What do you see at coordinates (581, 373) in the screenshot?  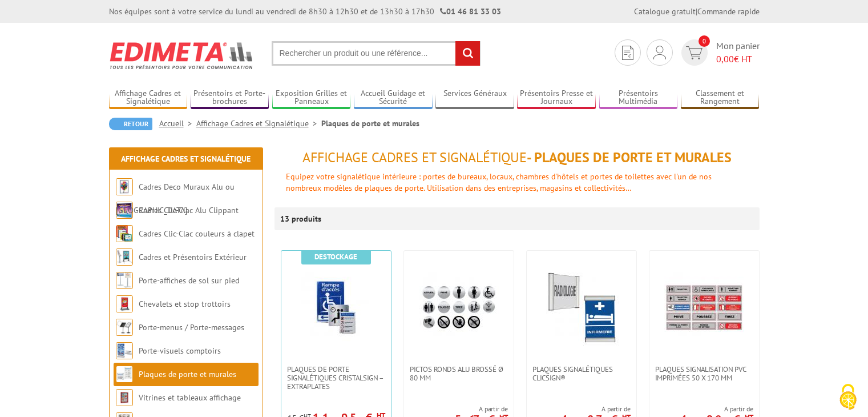 I see `a: Plaques signalétiques ClicSign®` at bounding box center [581, 373].